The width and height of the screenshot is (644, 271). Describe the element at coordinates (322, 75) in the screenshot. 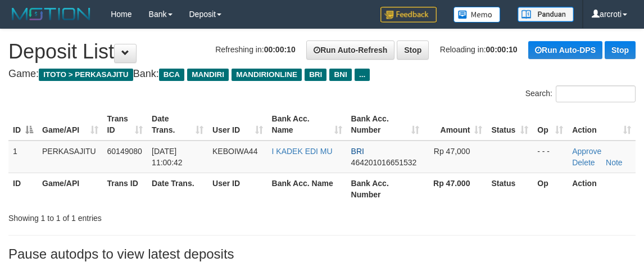

I see `h4: Game: Bank:` at that location.